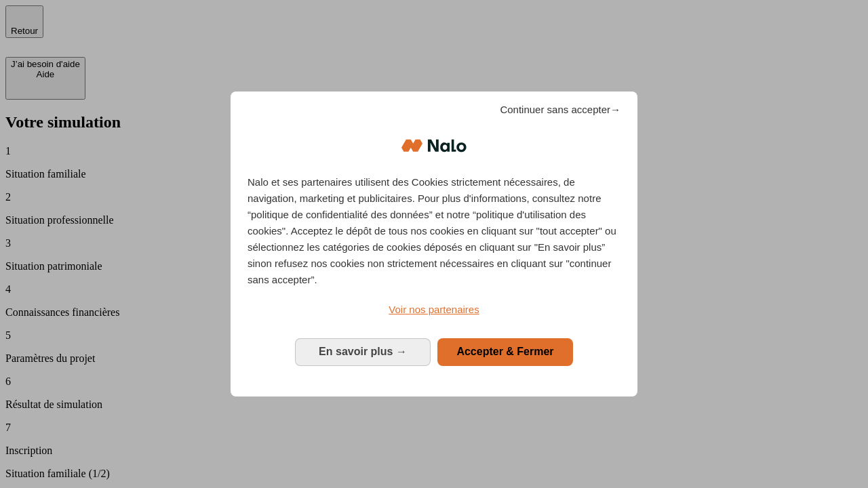  Describe the element at coordinates (434, 231) in the screenshot. I see `p: Nalo et ses partenaires utilisent des Cookies strictement nécessaires, de navigation, marketing e...` at that location.